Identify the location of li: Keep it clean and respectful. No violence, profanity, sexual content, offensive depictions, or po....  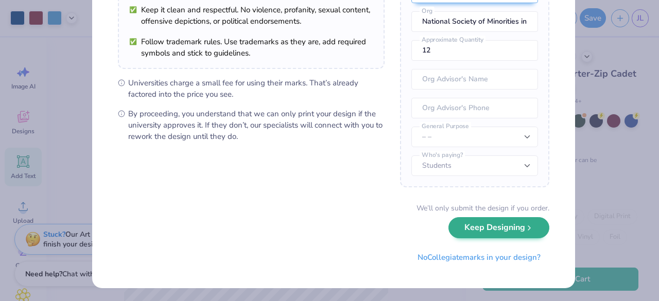
(251, 15).